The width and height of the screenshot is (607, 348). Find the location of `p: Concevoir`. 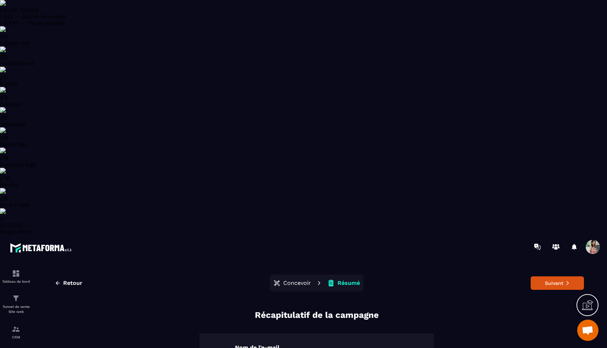

p: Concevoir is located at coordinates (297, 283).